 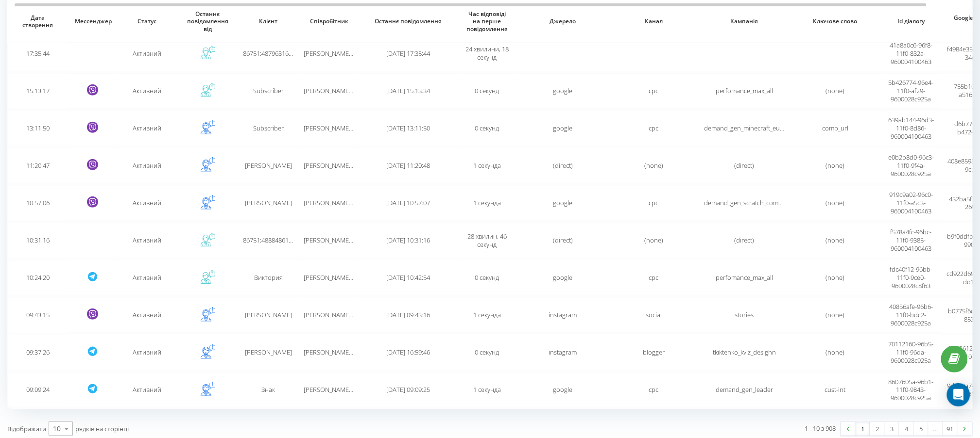 What do you see at coordinates (487, 240) in the screenshot?
I see `td: 28 хвилин, 46 секунд` at bounding box center [487, 240].